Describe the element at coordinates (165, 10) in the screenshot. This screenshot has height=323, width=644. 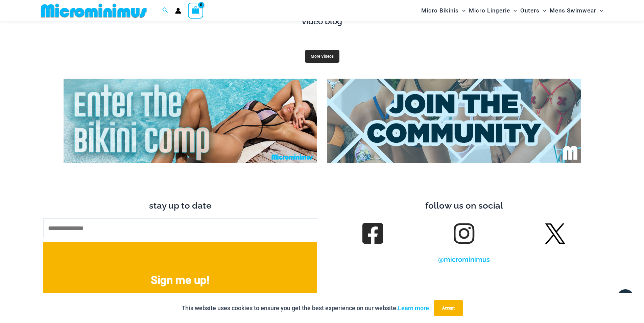
I see `a: Search icon link` at that location.